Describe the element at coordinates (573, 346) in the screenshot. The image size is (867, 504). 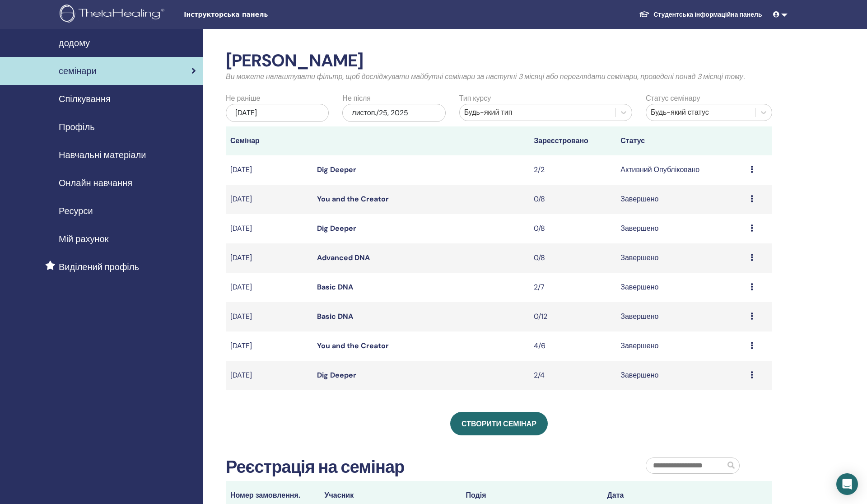
I see `td: 4/6` at that location.